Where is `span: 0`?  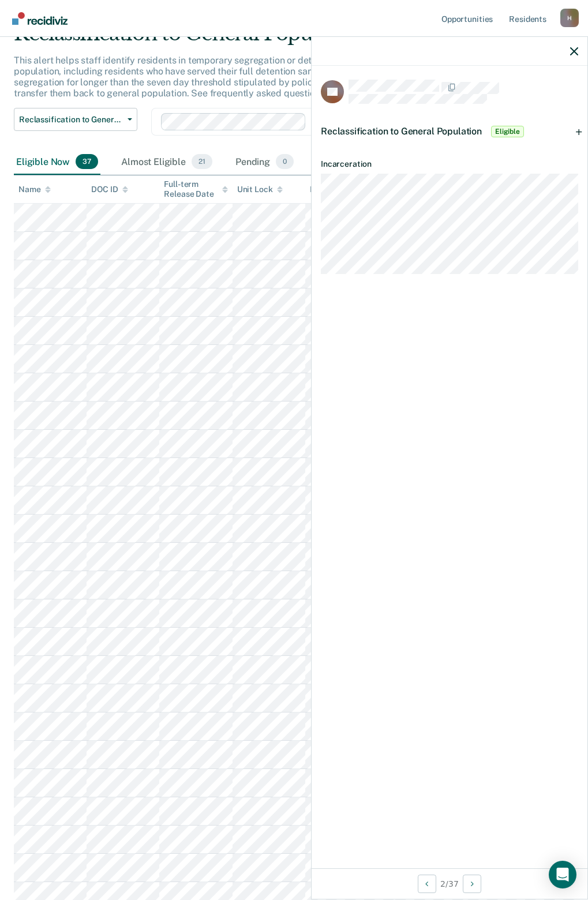 span: 0 is located at coordinates (284, 161).